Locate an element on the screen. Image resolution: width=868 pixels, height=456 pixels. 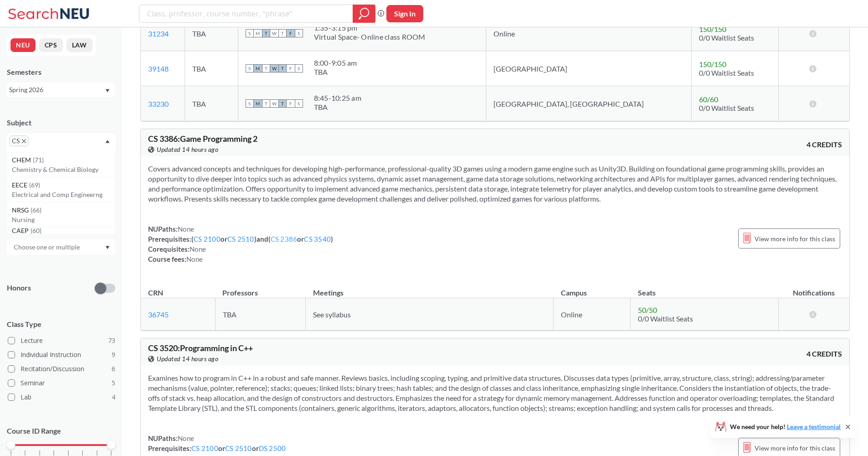
div: Spring 2026Dropdown arrow is located at coordinates (61, 89).